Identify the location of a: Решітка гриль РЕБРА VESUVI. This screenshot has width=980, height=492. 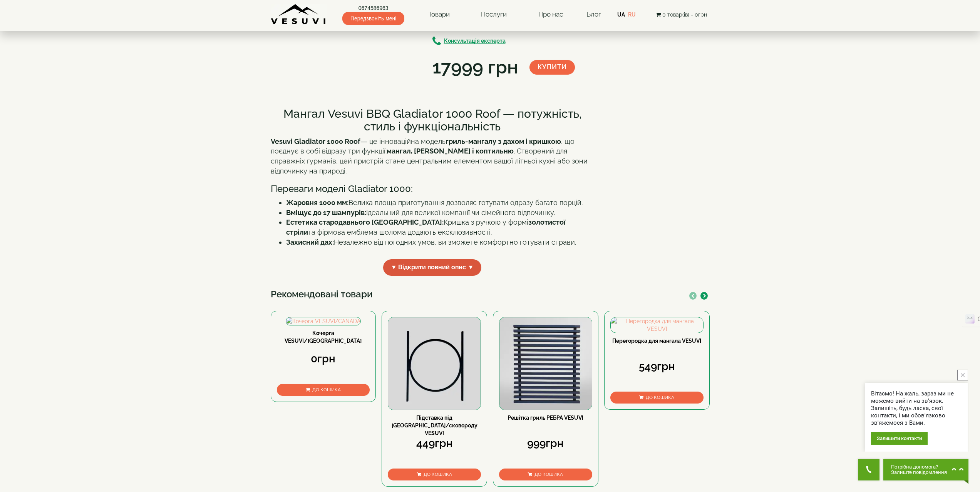
(545, 418).